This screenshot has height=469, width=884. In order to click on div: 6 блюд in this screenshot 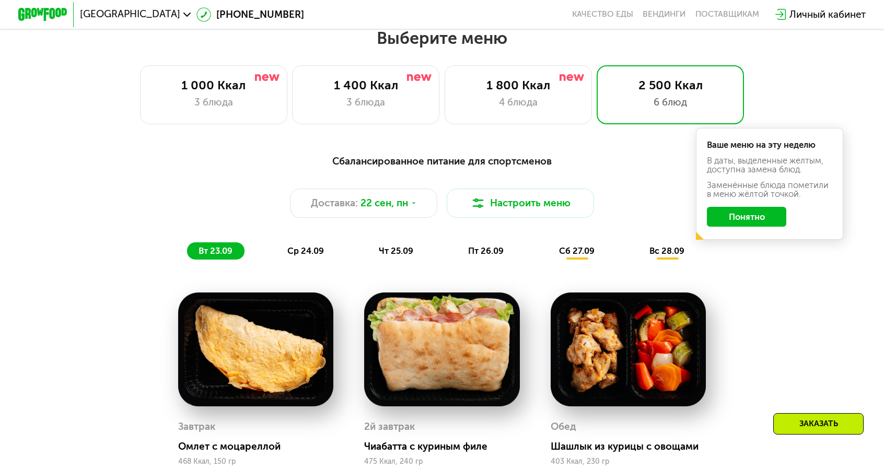, I will do `click(670, 102)`.